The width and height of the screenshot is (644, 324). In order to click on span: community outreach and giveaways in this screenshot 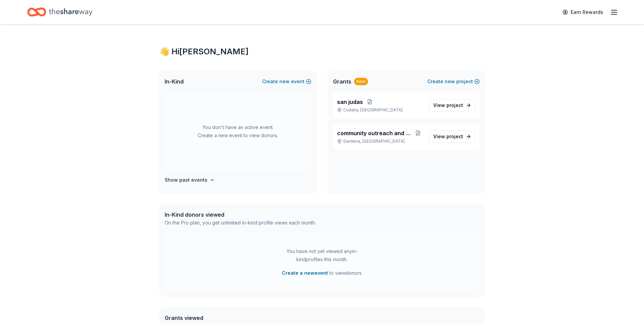, I will do `click(374, 133)`.